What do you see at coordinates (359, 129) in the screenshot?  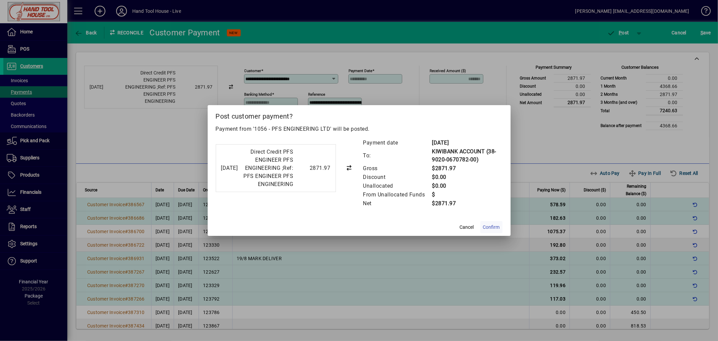 I see `p: Payment from '1056 - PFS ENGINEERING LTD' will be posted.` at bounding box center [359, 129].